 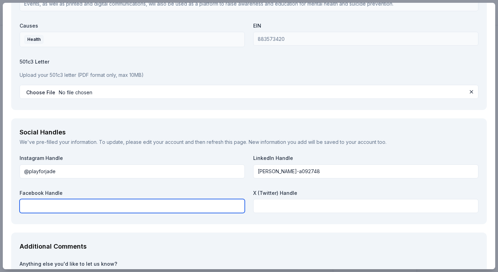 I want to click on label: X (Twitter) Handle, so click(x=366, y=193).